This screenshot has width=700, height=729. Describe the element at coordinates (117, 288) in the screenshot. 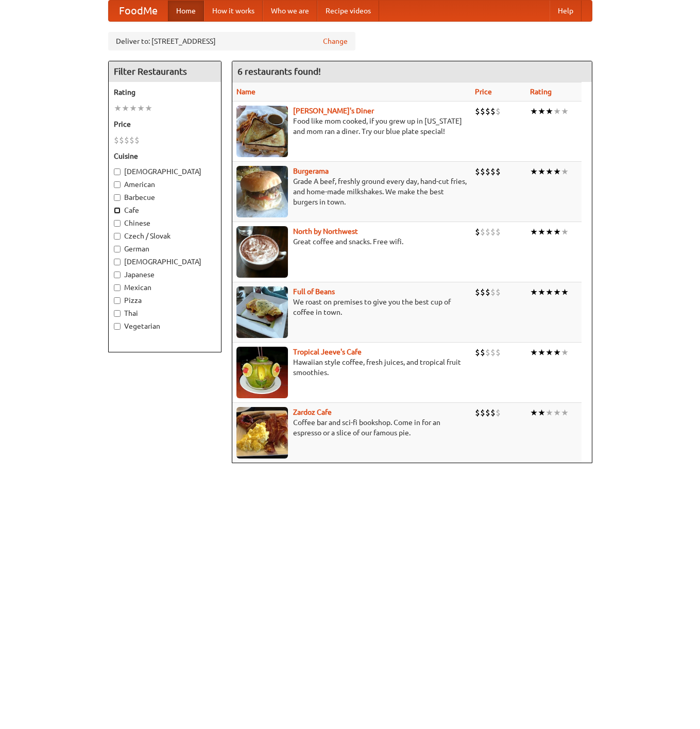

I see `input: Mexican` at that location.